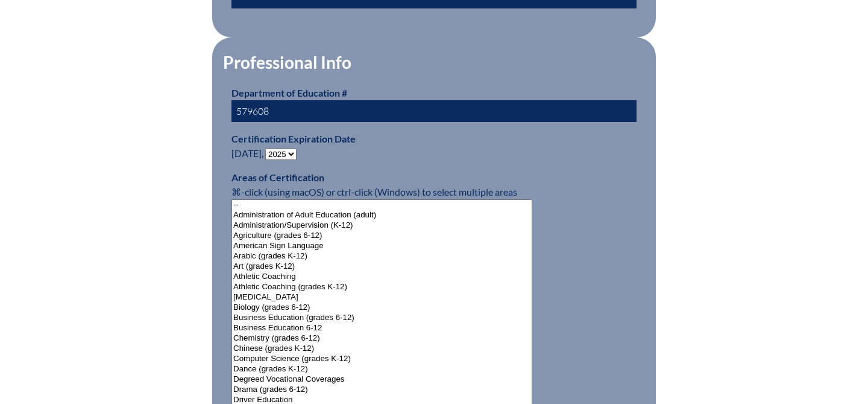 This screenshot has width=868, height=404. I want to click on option: Biology (grades 6-12), so click(381, 308).